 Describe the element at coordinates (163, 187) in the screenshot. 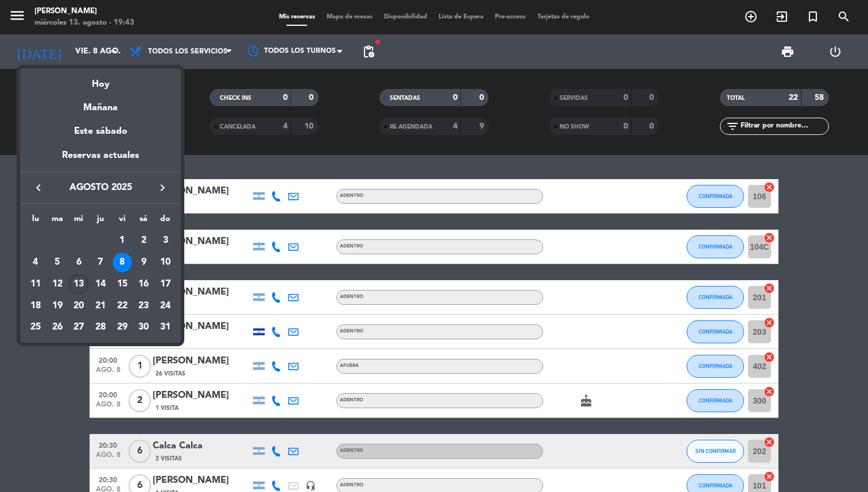

I see `i: keyboard_arrow_right` at that location.